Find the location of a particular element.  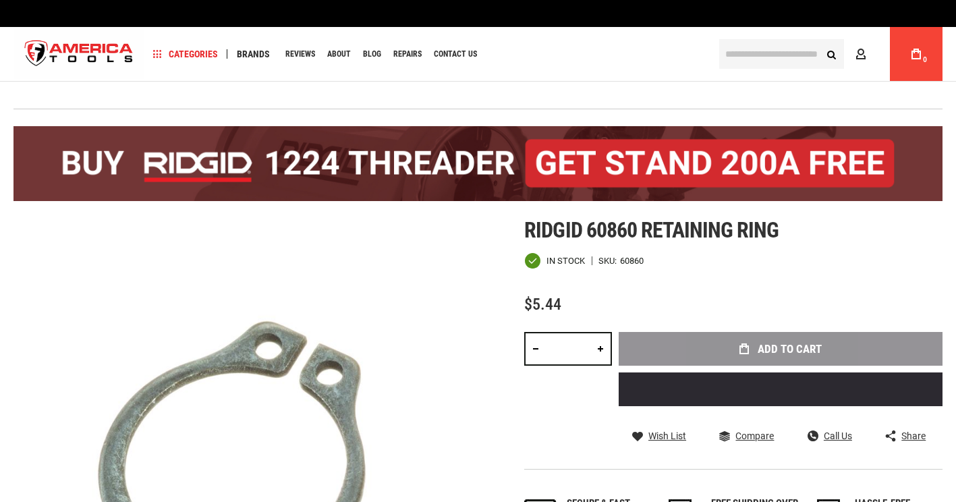

span: In stock is located at coordinates (565, 260).